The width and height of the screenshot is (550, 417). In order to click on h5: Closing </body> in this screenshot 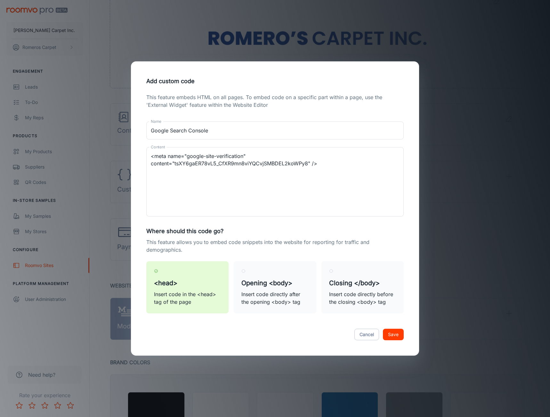, I will do `click(362, 283)`.